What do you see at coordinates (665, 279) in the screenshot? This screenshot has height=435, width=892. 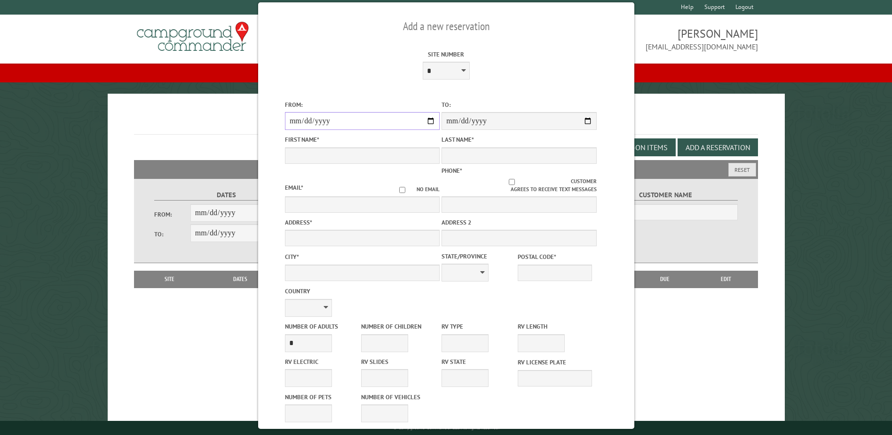 I see `th: Due` at bounding box center [665, 279].